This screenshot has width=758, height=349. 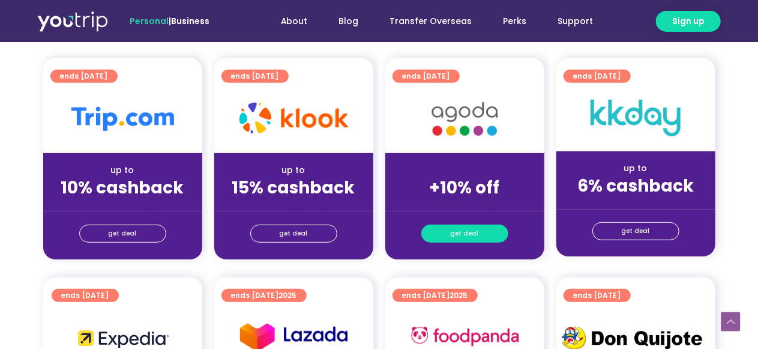 I want to click on span: Personal, so click(x=149, y=21).